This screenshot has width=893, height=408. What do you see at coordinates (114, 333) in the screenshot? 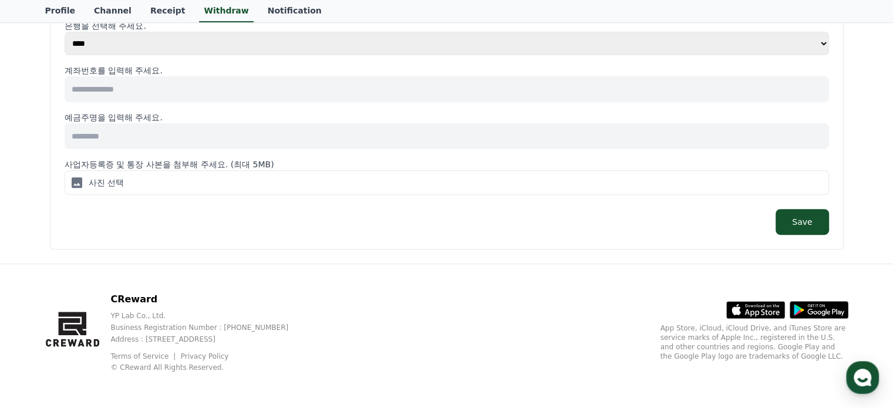
I see `span: Messages` at bounding box center [114, 333].